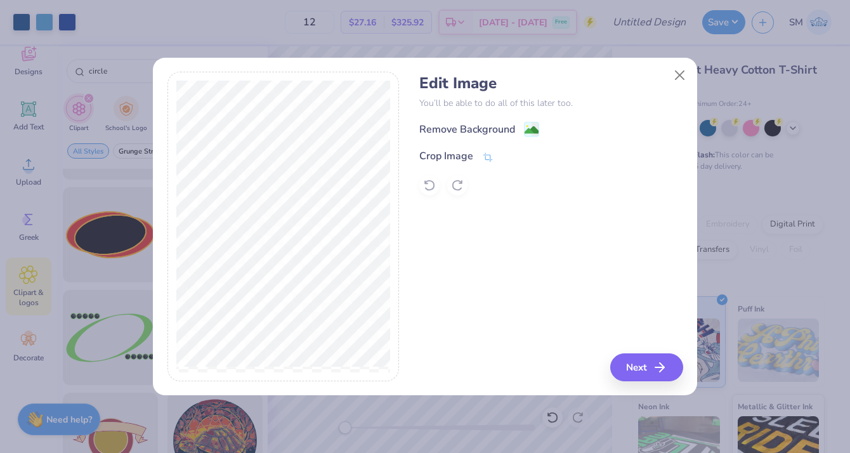 This screenshot has height=453, width=850. What do you see at coordinates (550, 103) in the screenshot?
I see `p: You’ll be able to do all of this later too.` at bounding box center [550, 103].